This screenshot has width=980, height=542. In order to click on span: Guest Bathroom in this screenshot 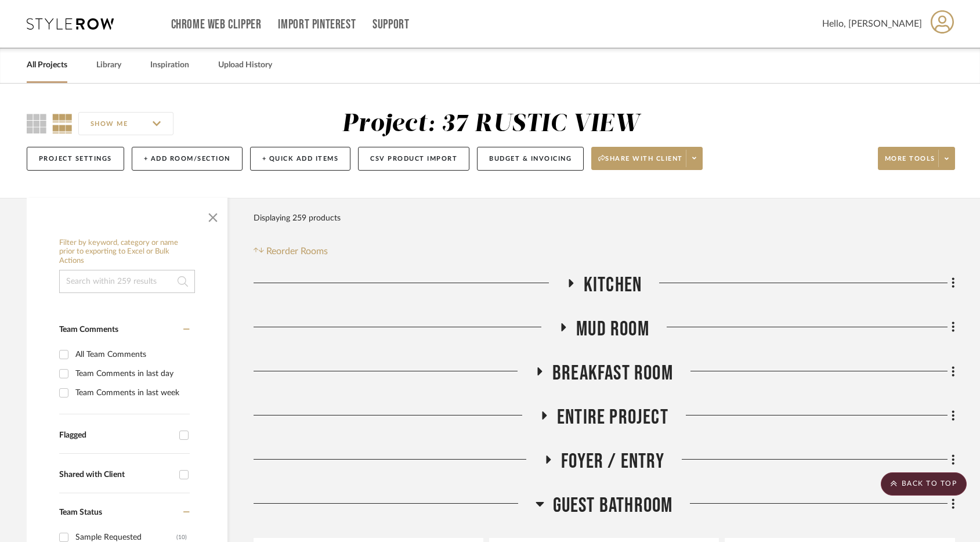, I will do `click(613, 505)`.